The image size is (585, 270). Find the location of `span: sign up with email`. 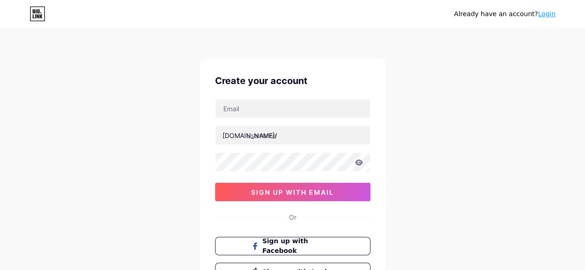

span: sign up with email is located at coordinates (292, 192).